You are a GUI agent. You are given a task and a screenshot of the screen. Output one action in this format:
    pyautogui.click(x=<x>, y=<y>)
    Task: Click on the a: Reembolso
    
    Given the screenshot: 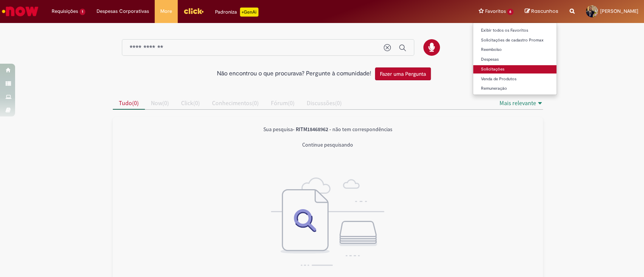 What is the action you would take?
    pyautogui.click(x=515, y=50)
    